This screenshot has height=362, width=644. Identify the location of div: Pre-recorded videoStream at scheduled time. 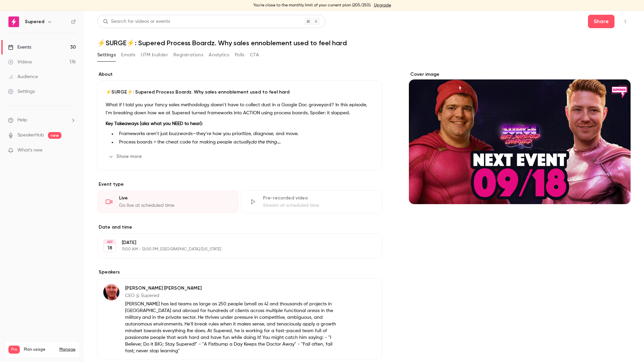
(312, 202).